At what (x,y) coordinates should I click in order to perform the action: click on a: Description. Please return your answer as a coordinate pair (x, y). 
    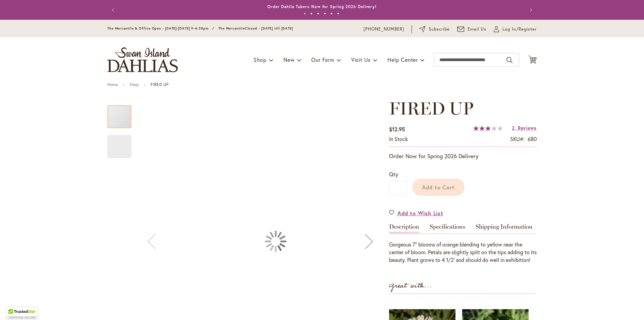
    Looking at the image, I should click on (405, 228).